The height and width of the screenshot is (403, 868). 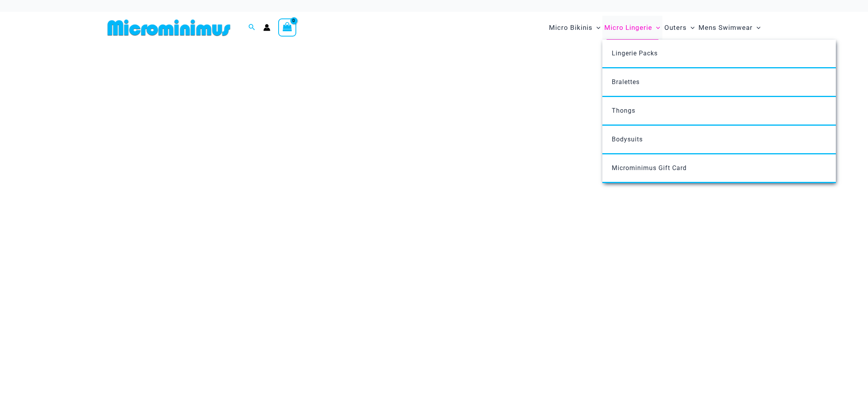 What do you see at coordinates (267, 28) in the screenshot?
I see `a: Account icon link` at bounding box center [267, 28].